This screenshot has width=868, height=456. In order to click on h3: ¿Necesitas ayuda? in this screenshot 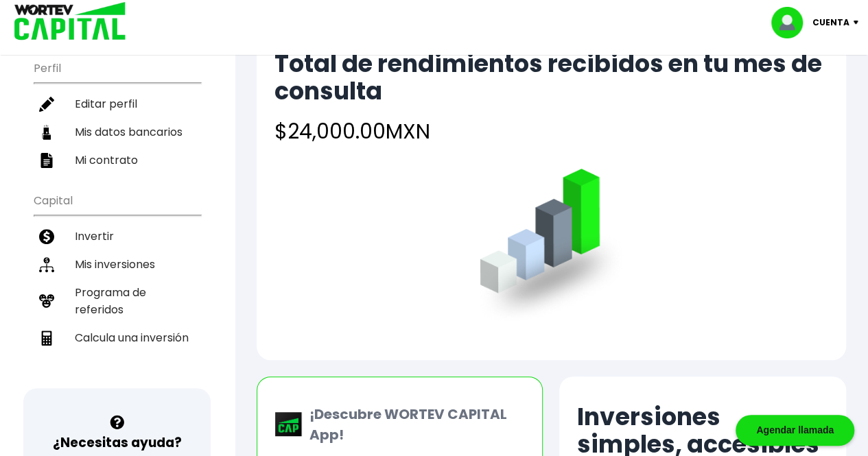, I will do `click(117, 442)`.